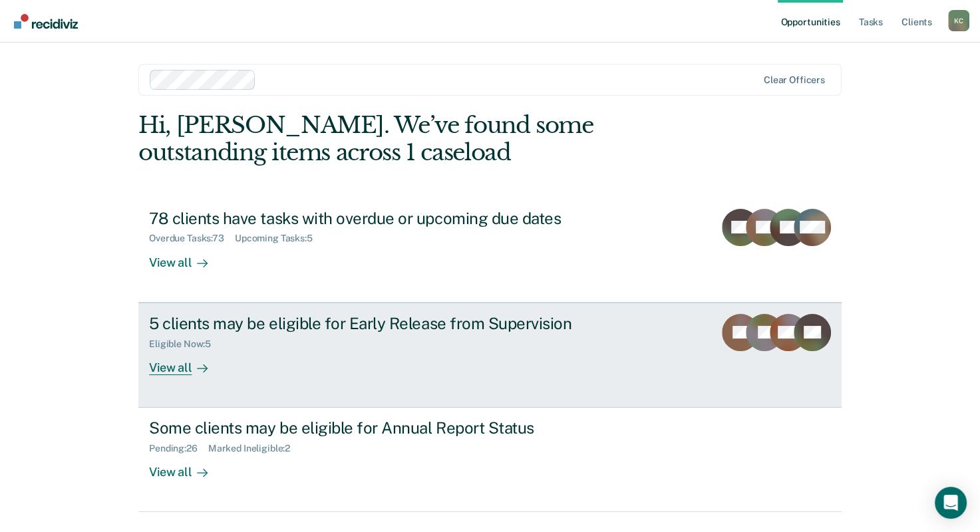 This screenshot has width=980, height=532. What do you see at coordinates (951, 502) in the screenshot?
I see `div: Open Intercom Messenger` at bounding box center [951, 502].